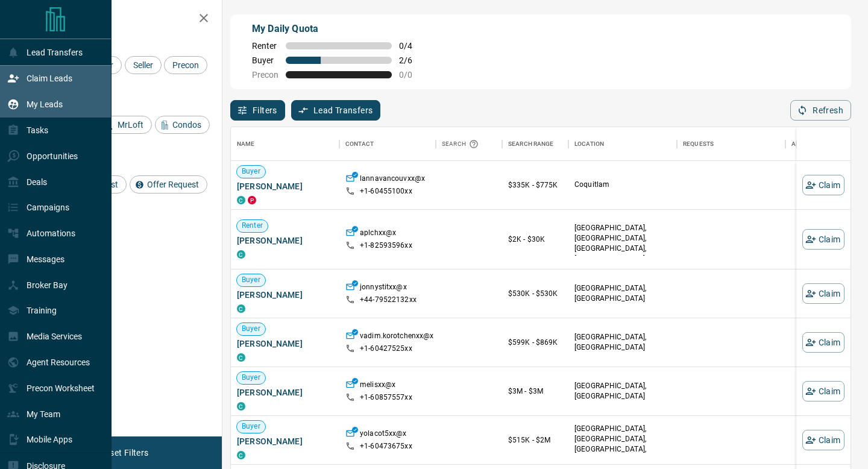 The image size is (868, 469). What do you see at coordinates (124, 19) in the screenshot?
I see `h2: Filters` at bounding box center [124, 19].